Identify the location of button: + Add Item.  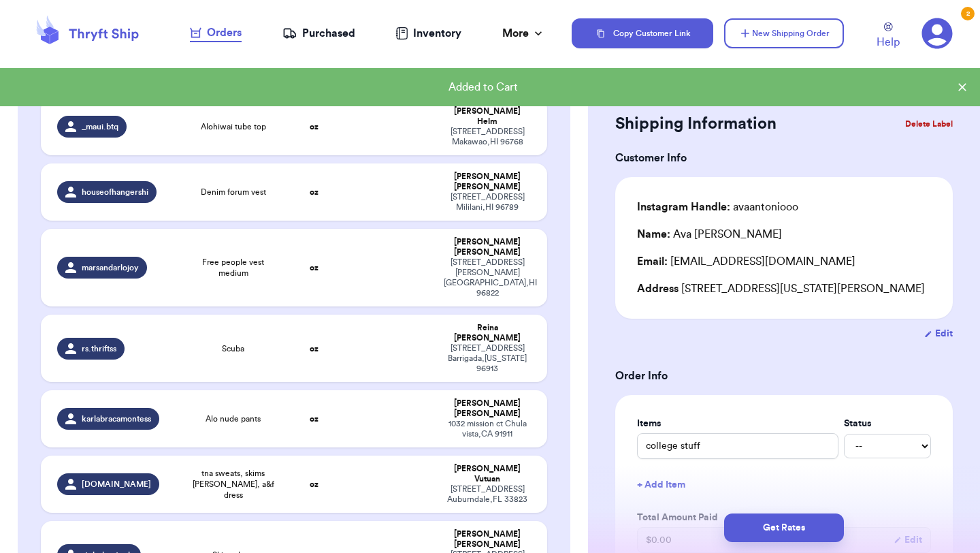
(784, 485).